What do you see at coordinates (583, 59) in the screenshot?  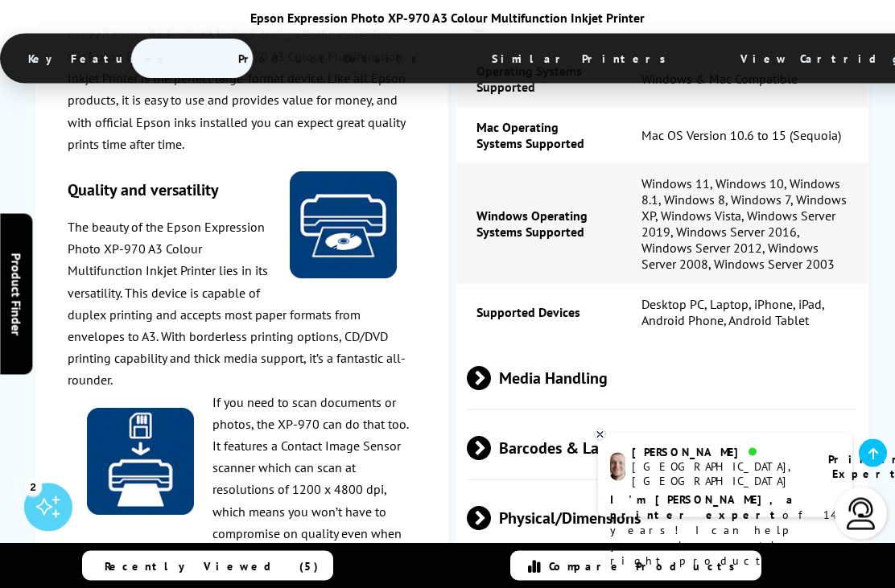 I see `span: Similar Printers` at bounding box center [583, 59].